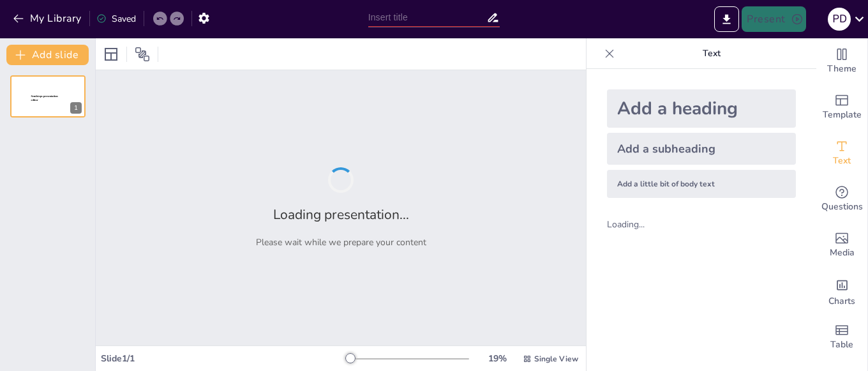 This screenshot has height=371, width=868. I want to click on span: Theme, so click(842, 69).